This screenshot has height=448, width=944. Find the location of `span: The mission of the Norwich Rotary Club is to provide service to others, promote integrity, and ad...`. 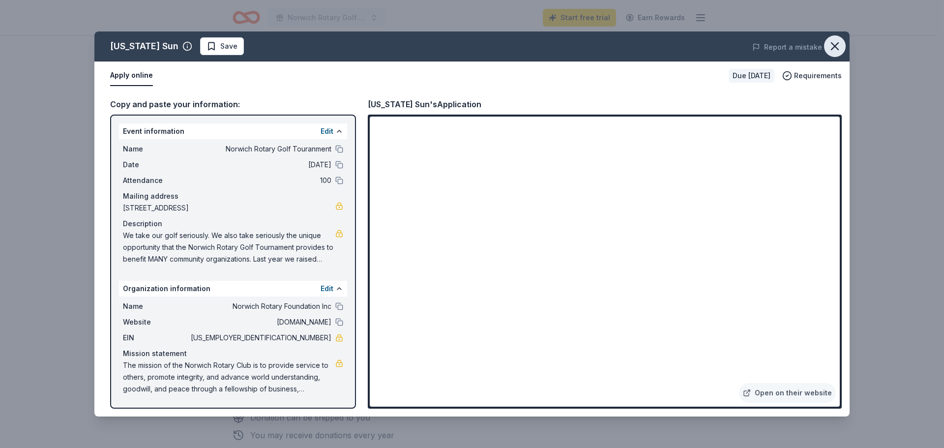

span: The mission of the Norwich Rotary Club is to provide service to others, promote integrity, and ad... is located at coordinates (229, 377).